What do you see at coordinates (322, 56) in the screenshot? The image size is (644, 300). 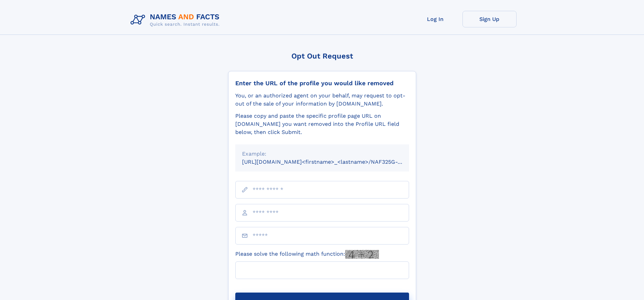 I see `div: Opt Out Request` at bounding box center [322, 56].